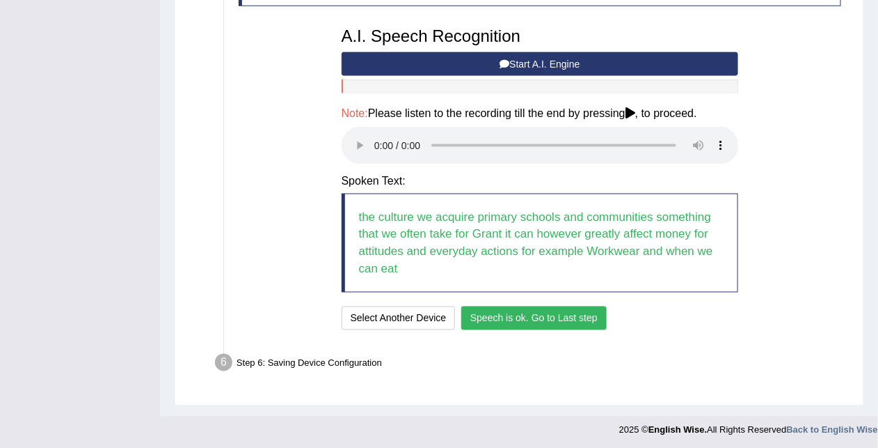  What do you see at coordinates (540, 243) in the screenshot?
I see `blockquote: the culture we acquire primary schools and communities something that we often take for Grant it ...` at bounding box center [540, 243].